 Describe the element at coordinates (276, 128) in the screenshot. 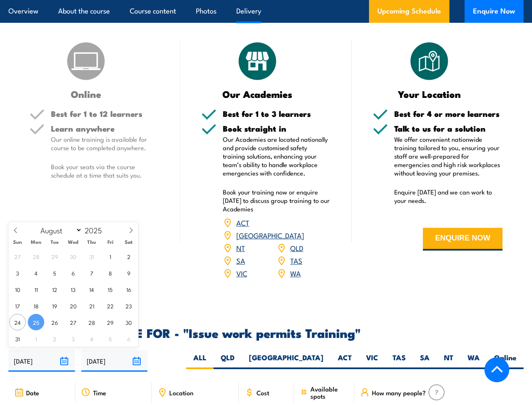

I see `h5: Book straight in` at that location.